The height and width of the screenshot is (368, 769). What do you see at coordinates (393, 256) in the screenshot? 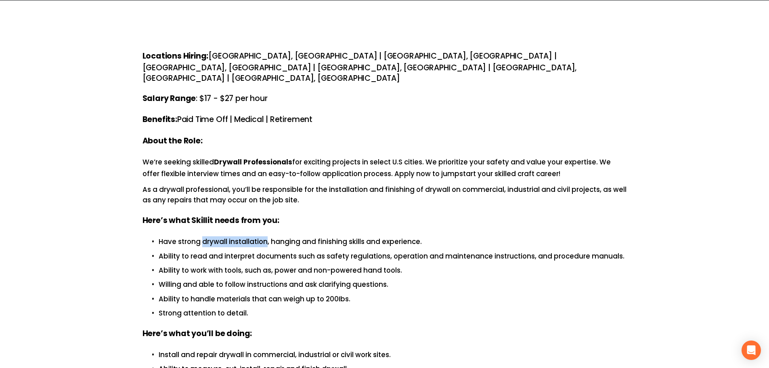
I see `p: Ability to read and interpret documents such as safety regulations, operation and maintenance ins...` at bounding box center [393, 256].